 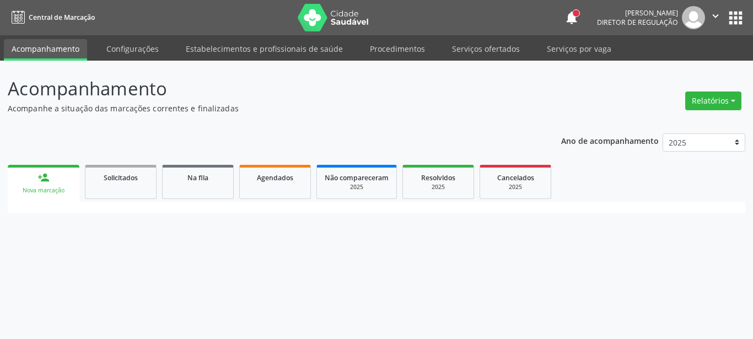 What do you see at coordinates (735, 18) in the screenshot?
I see `button: apps` at bounding box center [735, 18].